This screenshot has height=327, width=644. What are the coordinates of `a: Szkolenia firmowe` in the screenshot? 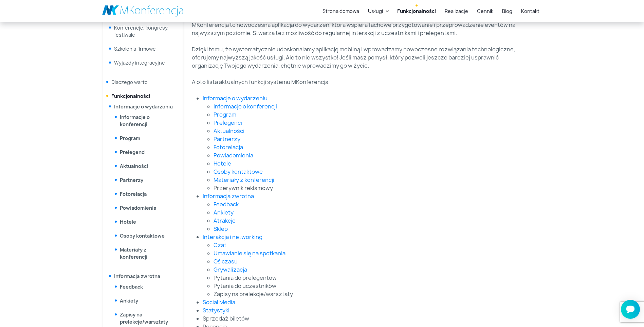 It's located at (135, 48).